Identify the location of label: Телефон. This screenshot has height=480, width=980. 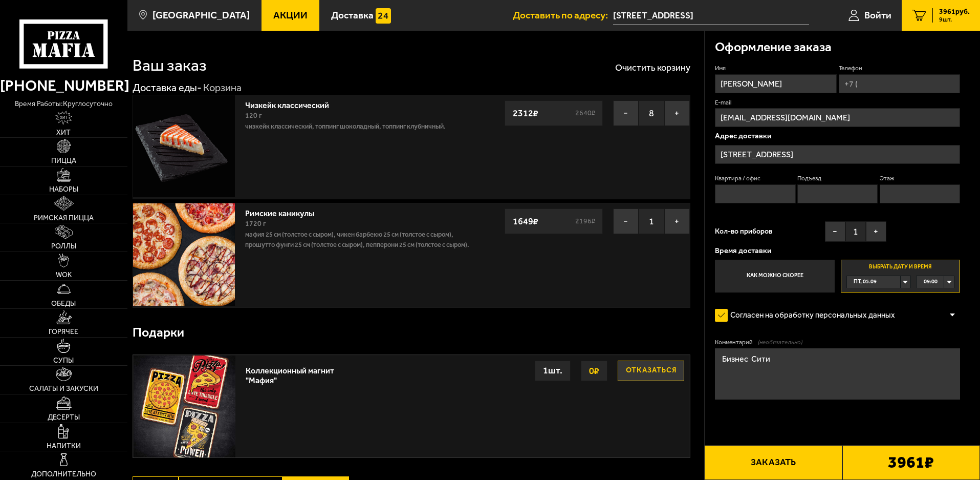
(899, 68).